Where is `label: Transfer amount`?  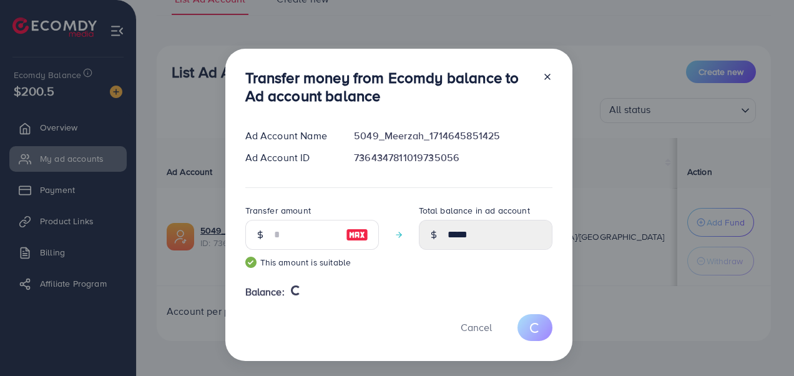 label: Transfer amount is located at coordinates (278, 210).